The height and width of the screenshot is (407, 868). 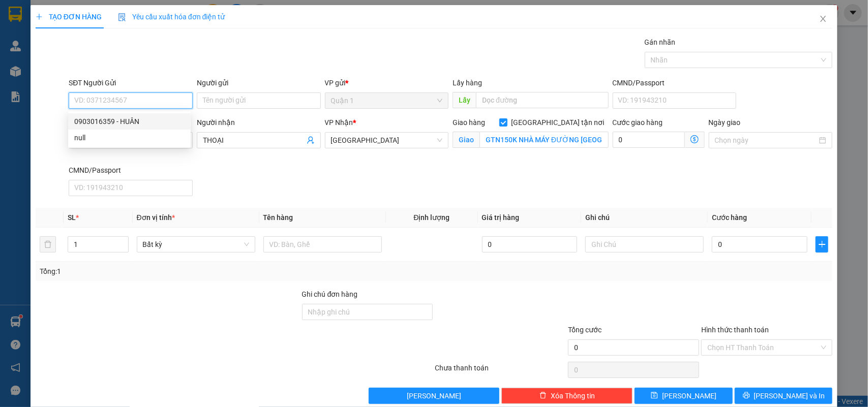 I want to click on span: Tên hàng, so click(x=278, y=218).